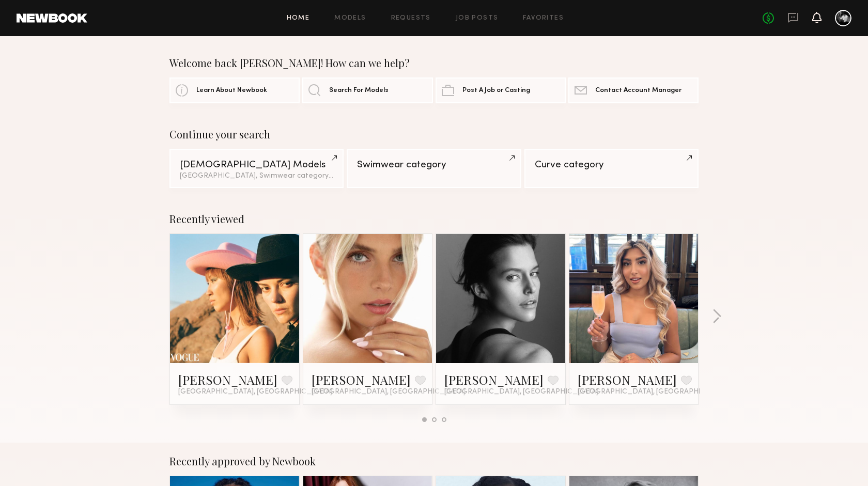 This screenshot has width=868, height=486. What do you see at coordinates (433, 165) in the screenshot?
I see `div: Swimwear category` at bounding box center [433, 165].